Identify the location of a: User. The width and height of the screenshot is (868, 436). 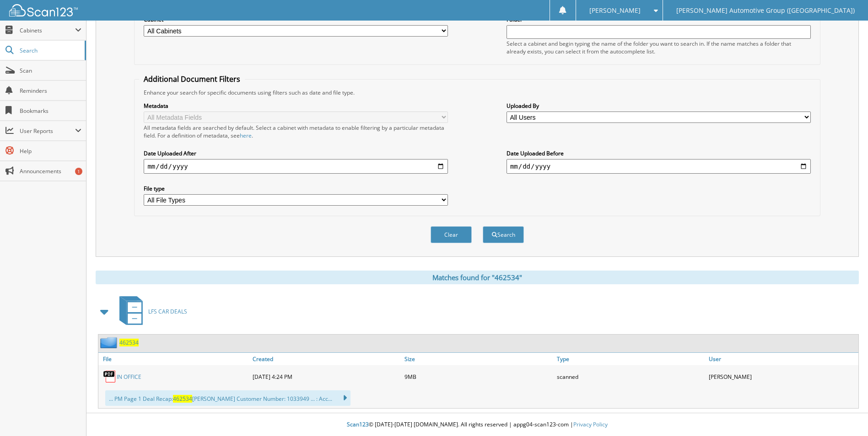
(782, 359).